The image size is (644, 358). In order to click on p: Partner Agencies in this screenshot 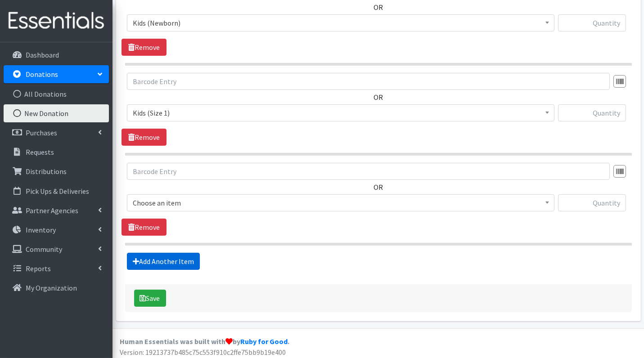, I will do `click(51, 211)`.